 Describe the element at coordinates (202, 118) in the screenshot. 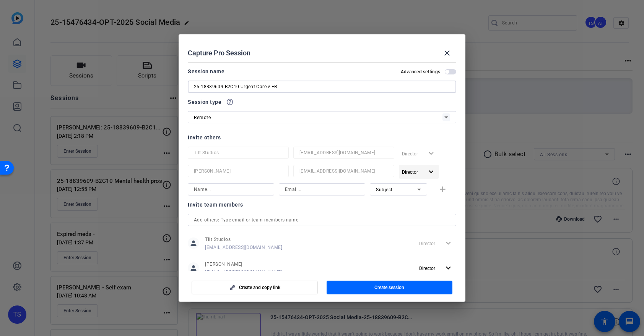

I see `span: Remote` at that location.